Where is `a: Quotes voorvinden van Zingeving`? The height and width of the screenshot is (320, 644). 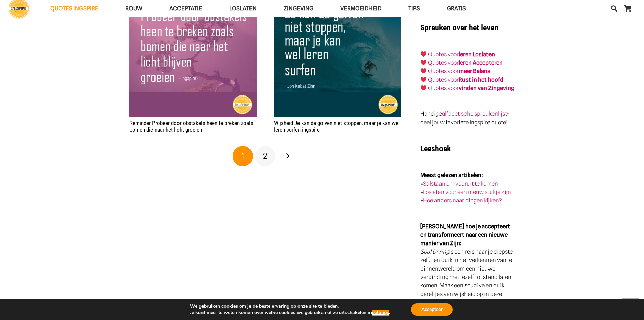
a: Quotes voorvinden van Zingeving is located at coordinates (471, 88).